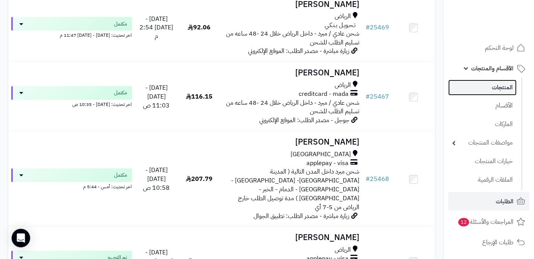 This screenshot has height=259, width=534. What do you see at coordinates (489, 48) in the screenshot?
I see `a: لوحة التحكم` at bounding box center [489, 48].